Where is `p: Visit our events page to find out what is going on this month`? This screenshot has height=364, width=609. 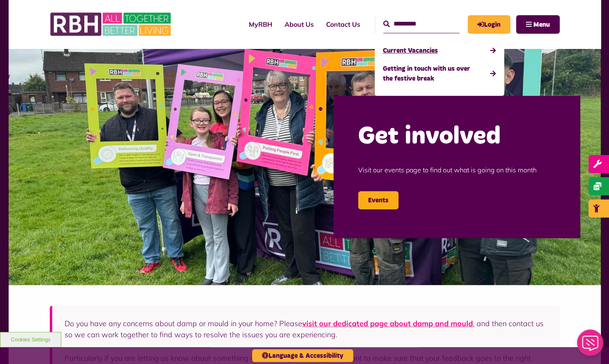
p: Visit our events page to find out what is going on this month is located at coordinates (457, 170).